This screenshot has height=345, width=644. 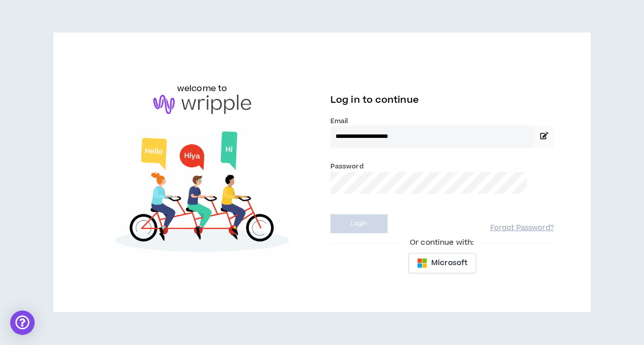 What do you see at coordinates (522, 228) in the screenshot?
I see `a: Forgot Password?` at bounding box center [522, 228].